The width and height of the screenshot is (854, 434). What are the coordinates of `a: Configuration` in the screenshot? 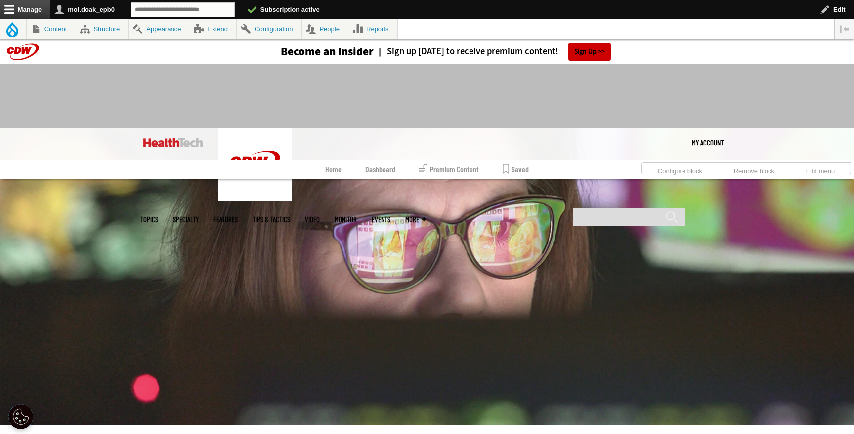 It's located at (269, 29).